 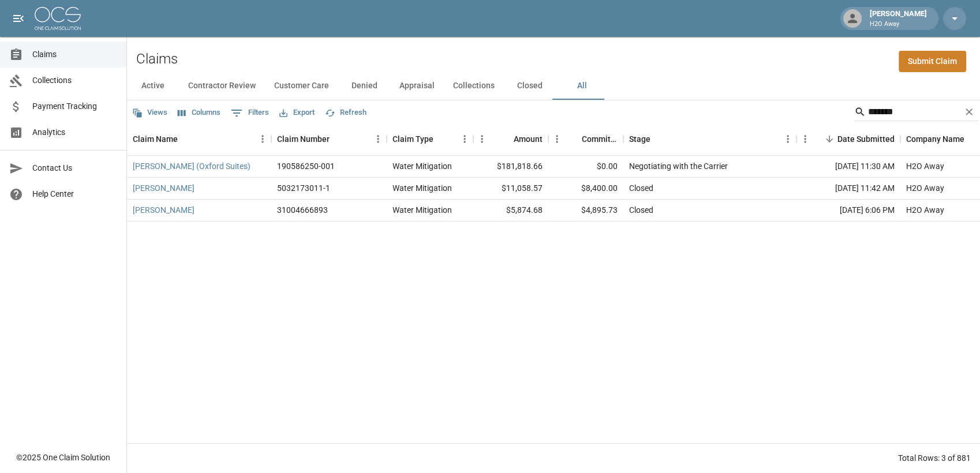 I want to click on p: H2O Away, so click(x=898, y=25).